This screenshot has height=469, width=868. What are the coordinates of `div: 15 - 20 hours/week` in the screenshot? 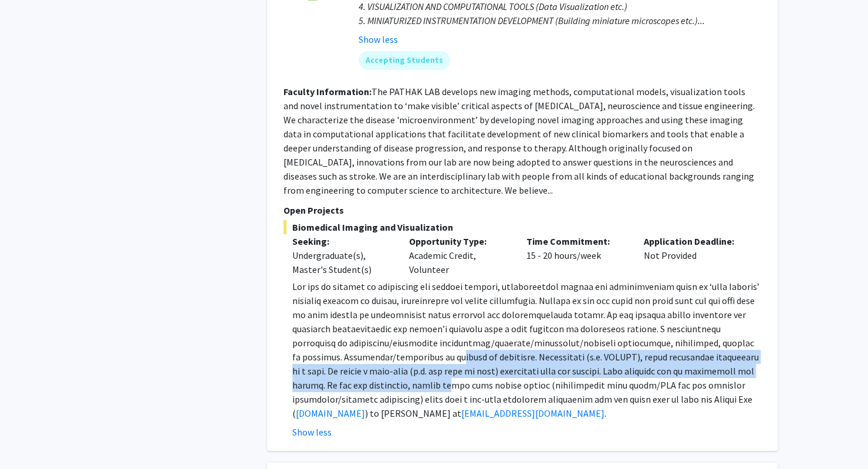 It's located at (577, 255).